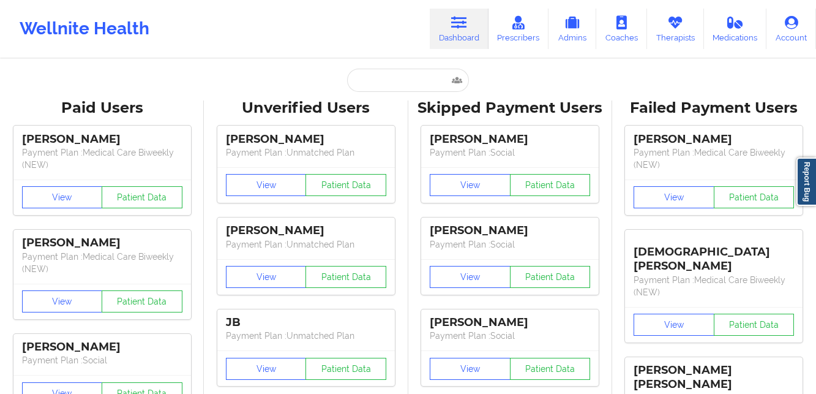 The width and height of the screenshot is (816, 394). I want to click on a: Medications, so click(735, 29).